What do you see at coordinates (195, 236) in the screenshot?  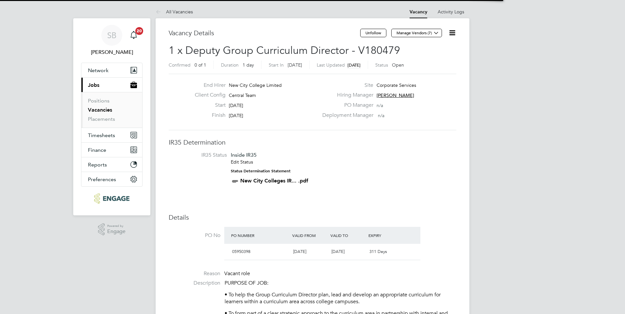 I see `label: PO No` at bounding box center [195, 236].